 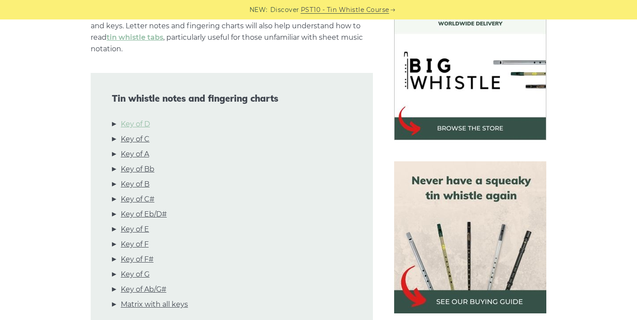 What do you see at coordinates (135, 139) in the screenshot?
I see `a: Key of C` at bounding box center [135, 139].